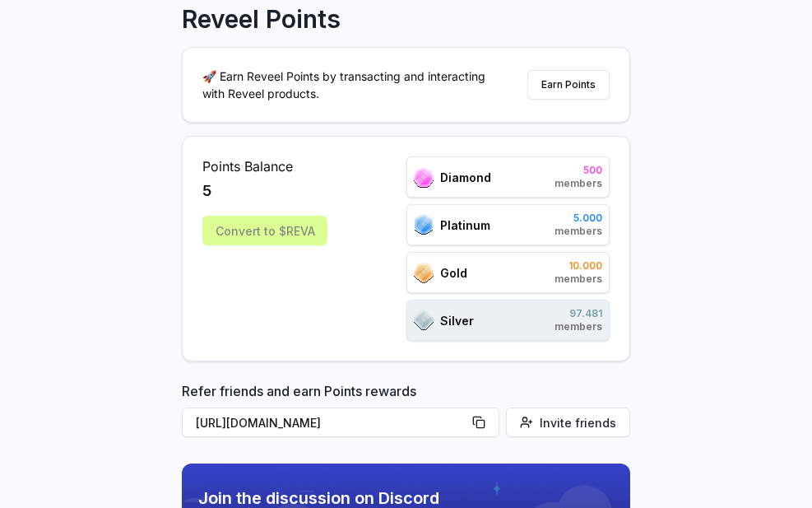 This screenshot has height=508, width=812. Describe the element at coordinates (350, 85) in the screenshot. I see `p: 🚀 Earn Reveel Points by transacting and interacting with Reveel products.` at that location.